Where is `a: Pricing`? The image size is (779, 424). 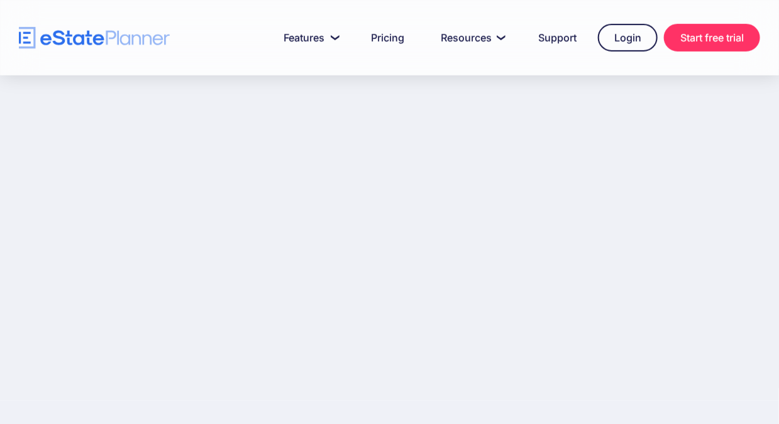 a: Pricing is located at coordinates (387, 38).